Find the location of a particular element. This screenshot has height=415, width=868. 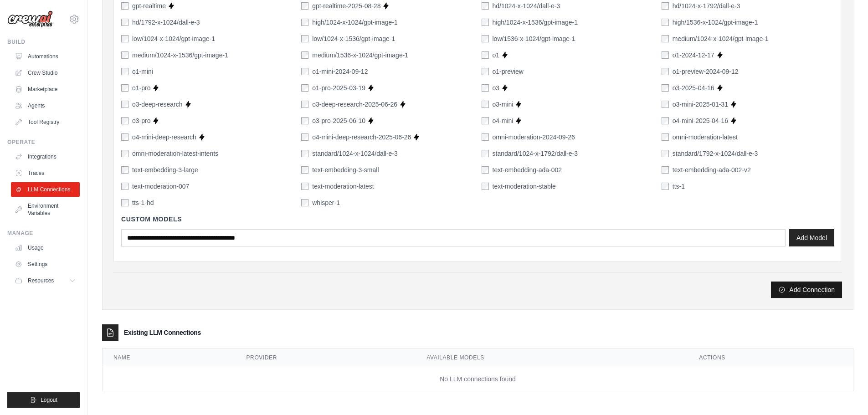

button: Add Connection is located at coordinates (806, 289).